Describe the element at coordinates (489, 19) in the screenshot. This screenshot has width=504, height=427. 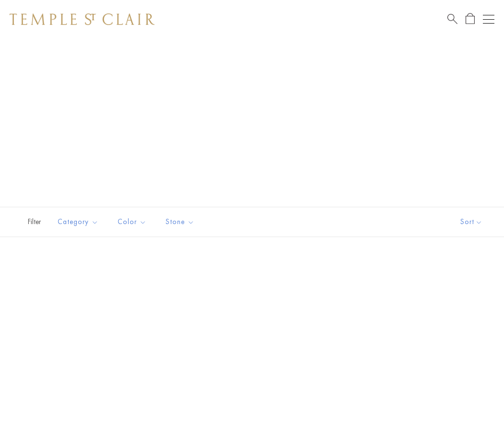
I see `button: Open navigation` at that location.